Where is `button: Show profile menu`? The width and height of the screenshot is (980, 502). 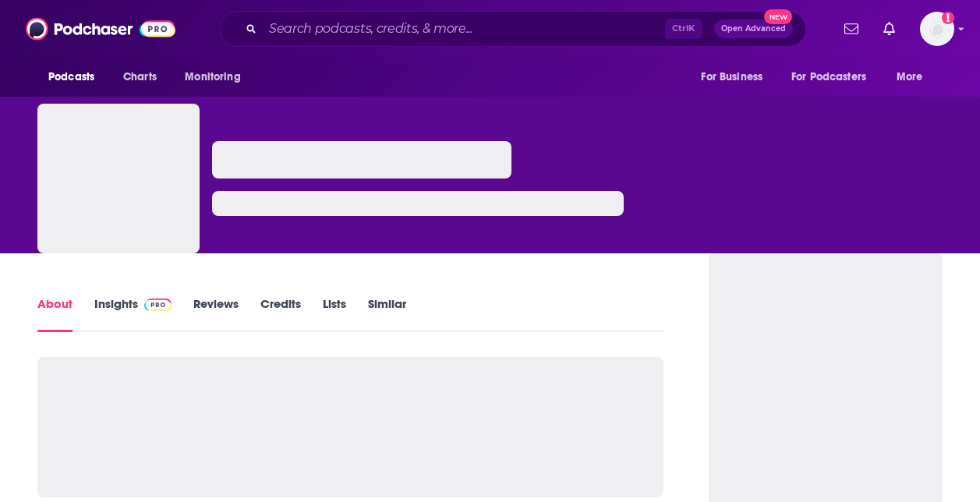
button: Show profile menu is located at coordinates (937, 29).